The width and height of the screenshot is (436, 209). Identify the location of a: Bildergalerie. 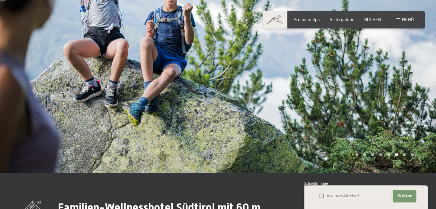
(342, 19).